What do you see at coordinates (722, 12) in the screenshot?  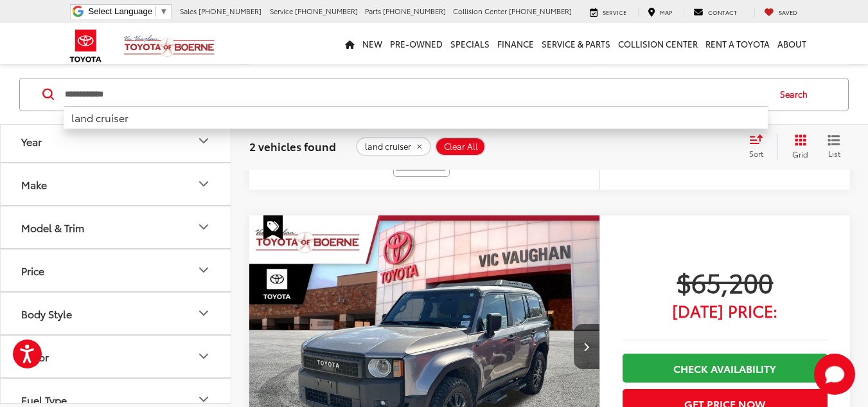 I see `span: Contact` at bounding box center [722, 12].